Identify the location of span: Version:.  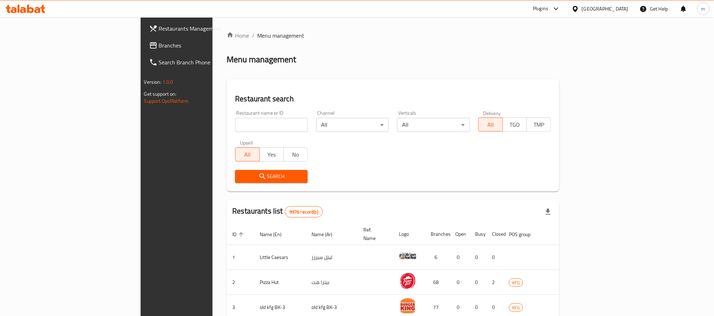
(153, 82).